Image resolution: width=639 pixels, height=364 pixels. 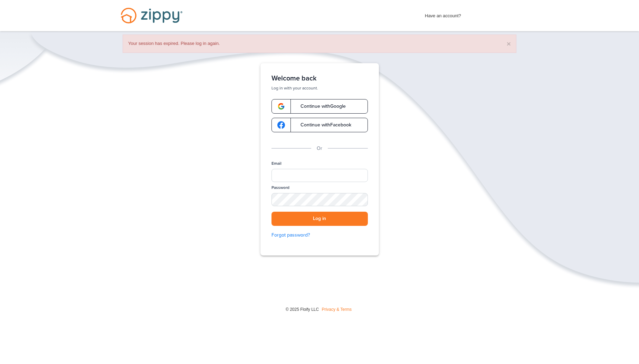 What do you see at coordinates (443, 14) in the screenshot?
I see `span: Have an account?` at bounding box center [443, 14].